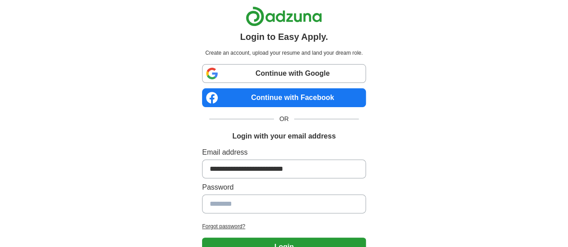 This screenshot has height=247, width=568. Describe the element at coordinates (284, 227) in the screenshot. I see `a: Forgot password?` at that location.